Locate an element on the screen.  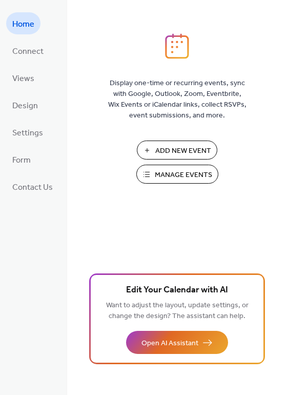
button: Open AI Assistant is located at coordinates (177, 342).